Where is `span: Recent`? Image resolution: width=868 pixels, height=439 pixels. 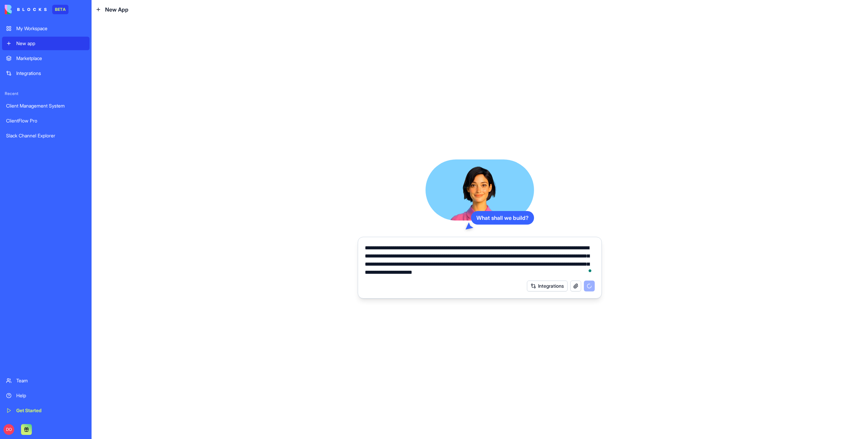 span: Recent is located at coordinates (46, 94).